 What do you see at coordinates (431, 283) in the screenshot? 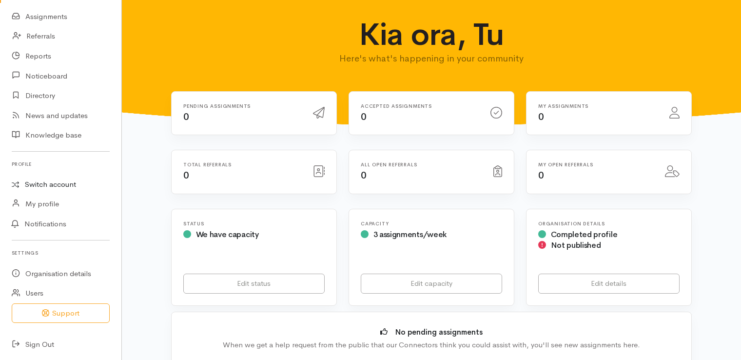
I see `a: Edit capacity` at bounding box center [431, 283].